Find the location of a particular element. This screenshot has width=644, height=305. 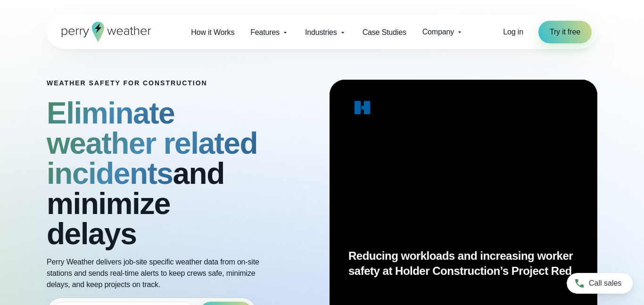

a: Try it free is located at coordinates (565, 32).